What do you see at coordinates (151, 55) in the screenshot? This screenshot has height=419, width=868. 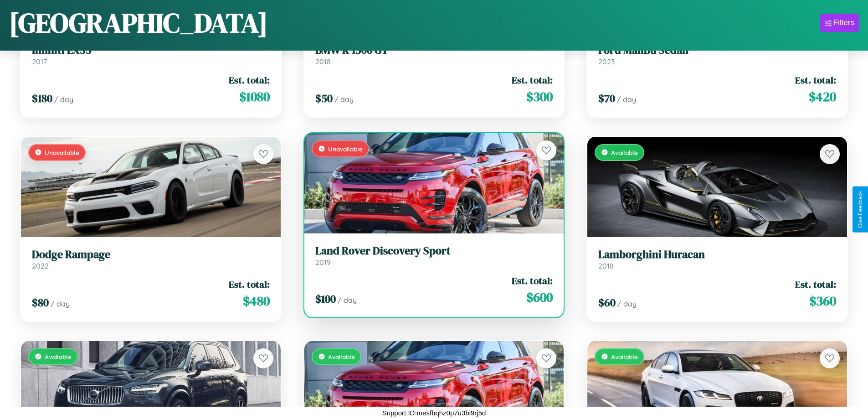 I see `a: Infiniti EX352017` at bounding box center [151, 55].